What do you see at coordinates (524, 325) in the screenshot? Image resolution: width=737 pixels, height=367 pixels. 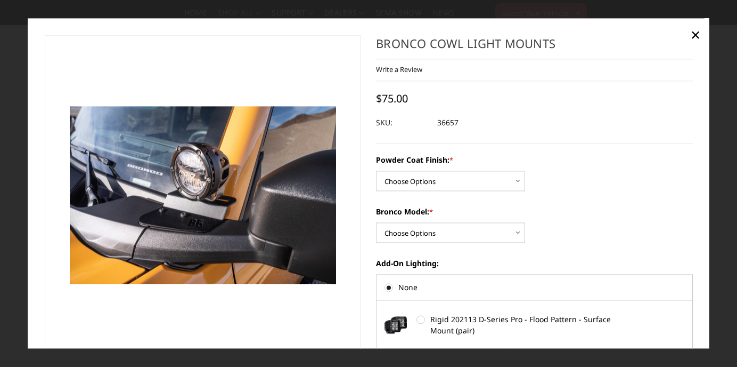 I see `label: Rigid 202113 D-Series Pro - Flood Pattern - Surface Mount (pair)` at bounding box center [524, 325].